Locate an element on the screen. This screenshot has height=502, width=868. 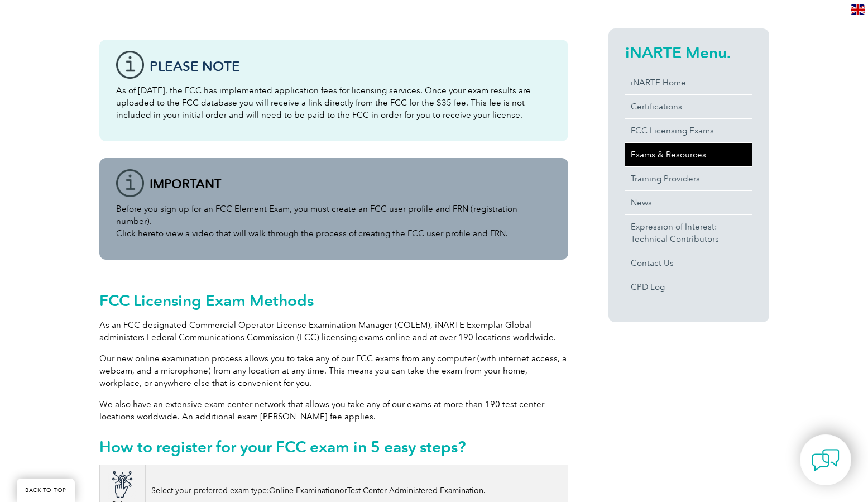
img: contact-chat.png is located at coordinates (826, 460).